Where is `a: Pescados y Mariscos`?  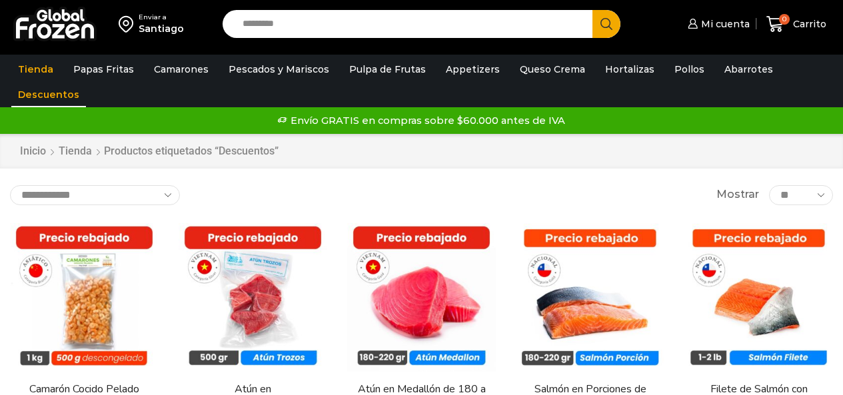
a: Pescados y Mariscos is located at coordinates (279, 69).